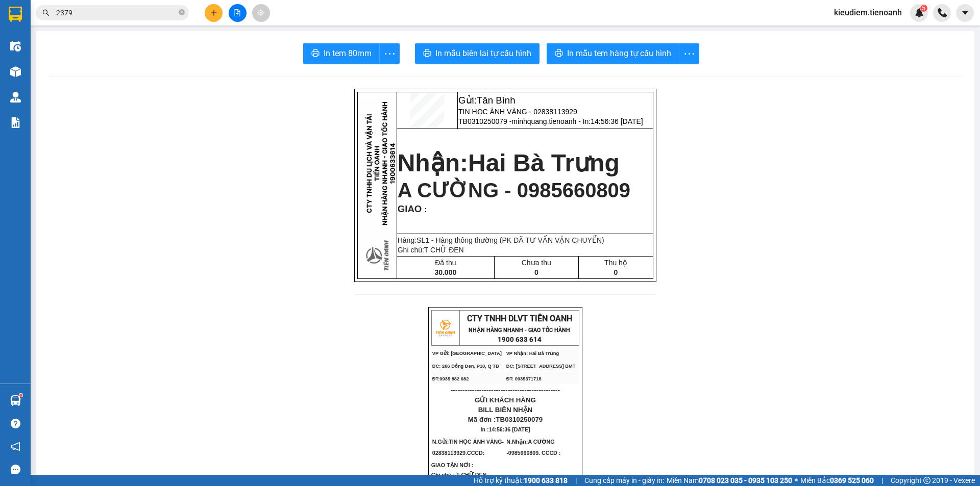  Describe the element at coordinates (468, 447) in the screenshot. I see `span: N.Gửi:` at that location.